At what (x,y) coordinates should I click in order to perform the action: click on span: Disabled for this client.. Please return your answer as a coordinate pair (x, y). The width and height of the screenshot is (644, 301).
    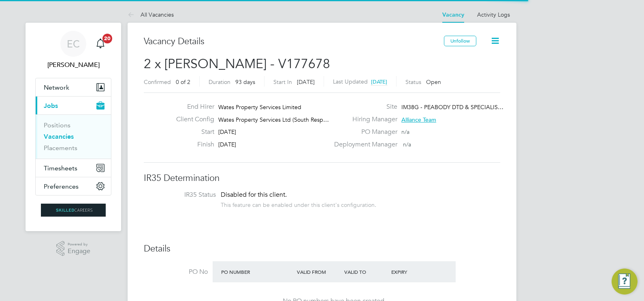
    Looking at the image, I should click on (254, 195).